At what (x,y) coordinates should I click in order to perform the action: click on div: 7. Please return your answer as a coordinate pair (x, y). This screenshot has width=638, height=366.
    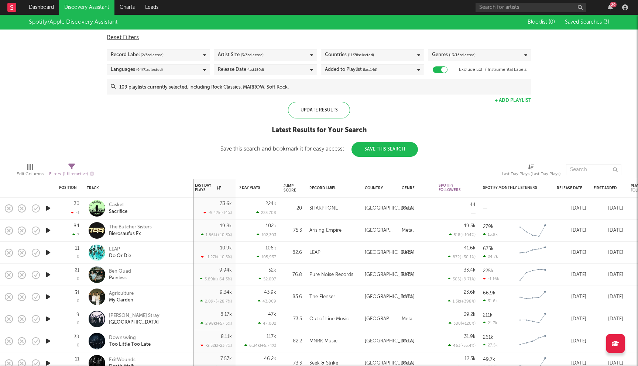
    Looking at the image, I should click on (76, 235).